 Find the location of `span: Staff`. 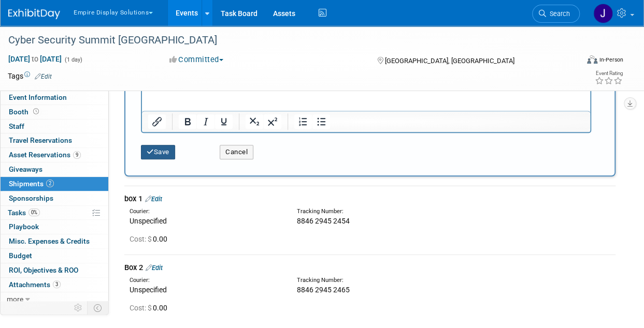

span: Staff is located at coordinates (16, 127).